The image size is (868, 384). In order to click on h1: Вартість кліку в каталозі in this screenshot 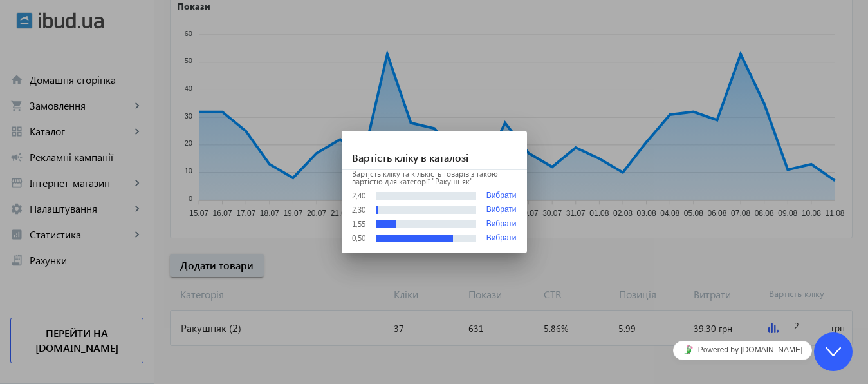, I will do `click(435, 150)`.